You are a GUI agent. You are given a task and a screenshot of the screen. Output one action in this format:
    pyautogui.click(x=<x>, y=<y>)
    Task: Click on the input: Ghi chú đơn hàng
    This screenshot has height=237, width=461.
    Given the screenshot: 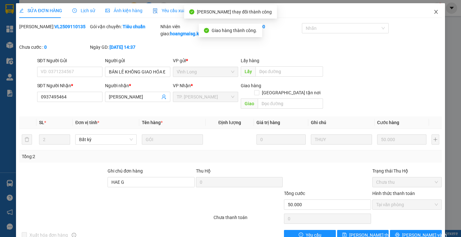 What is the action you would take?
    pyautogui.click(x=151, y=182)
    